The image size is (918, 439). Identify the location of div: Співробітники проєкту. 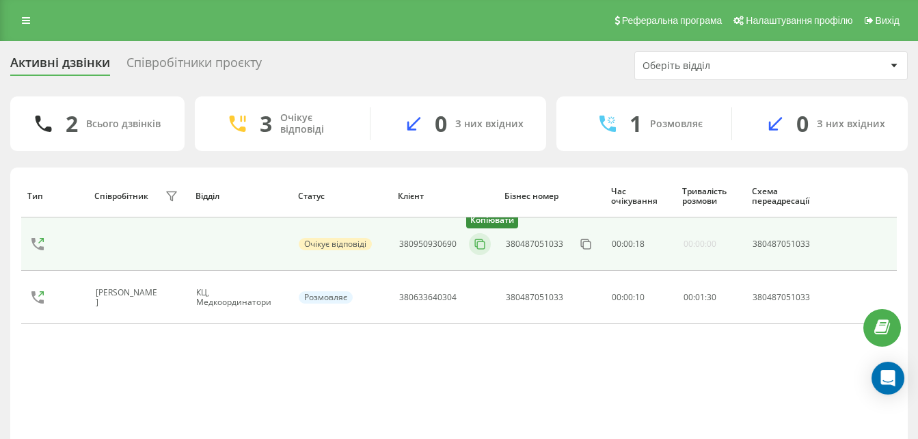
(194, 66).